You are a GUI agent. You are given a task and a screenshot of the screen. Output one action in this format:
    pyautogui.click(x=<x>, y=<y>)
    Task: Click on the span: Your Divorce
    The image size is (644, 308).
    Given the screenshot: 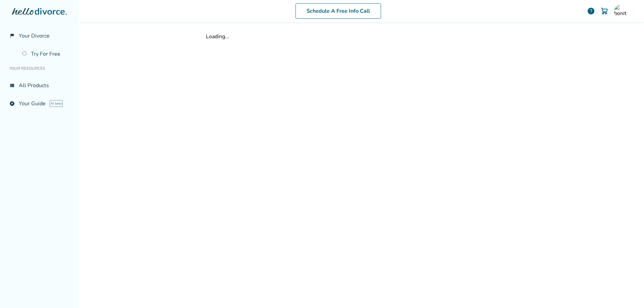 What is the action you would take?
    pyautogui.click(x=34, y=36)
    